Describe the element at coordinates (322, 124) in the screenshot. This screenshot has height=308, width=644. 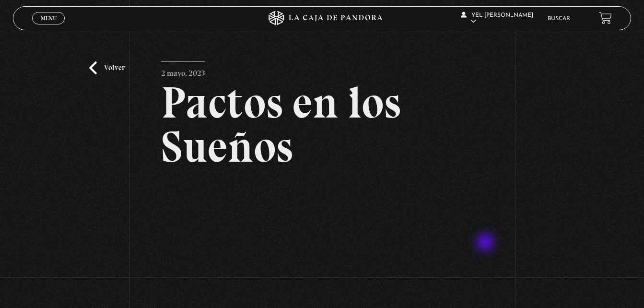
I see `h2: Pactos en los Sueños` at that location.